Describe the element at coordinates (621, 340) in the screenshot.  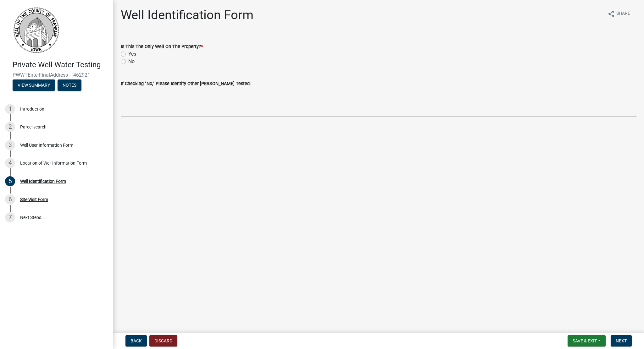
I see `span: Next` at that location.